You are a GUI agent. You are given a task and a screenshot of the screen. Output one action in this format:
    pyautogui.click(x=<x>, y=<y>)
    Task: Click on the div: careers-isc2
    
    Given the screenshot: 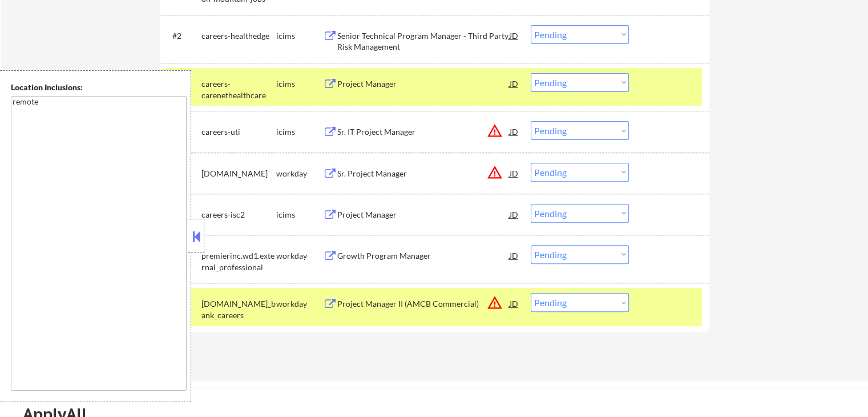 What is the action you would take?
    pyautogui.click(x=238, y=215)
    